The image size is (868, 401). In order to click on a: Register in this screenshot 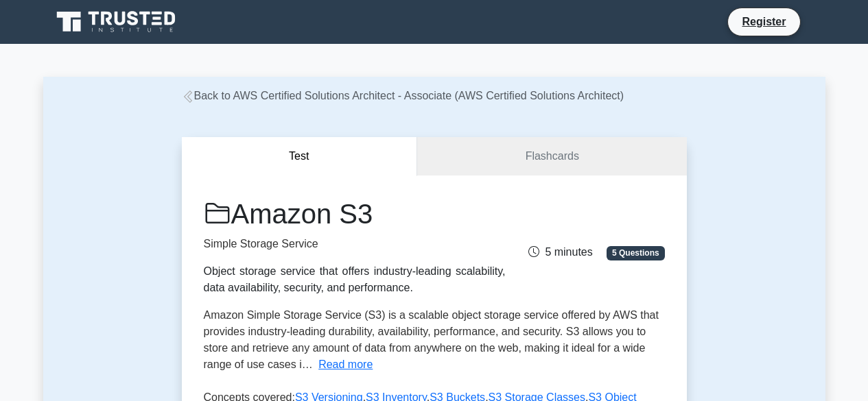, I will do `click(763, 21)`.